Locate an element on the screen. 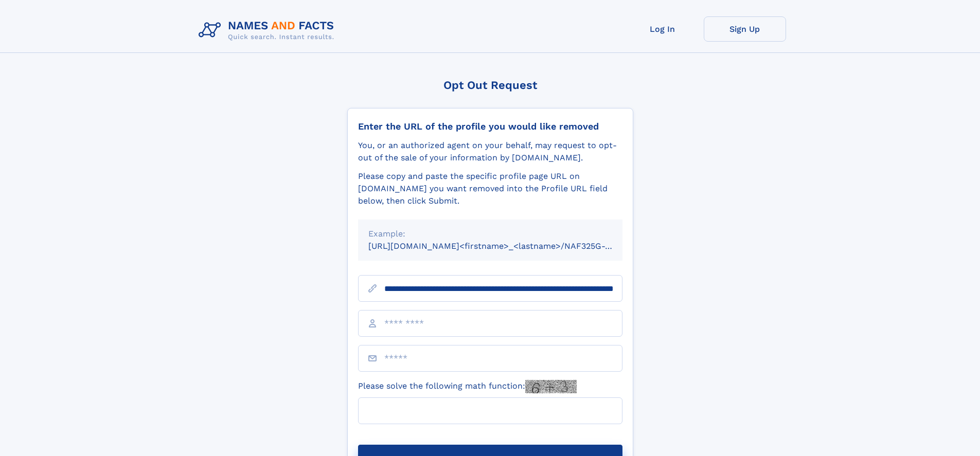 Image resolution: width=980 pixels, height=456 pixels. label: Please solve the following math function: is located at coordinates (468, 387).